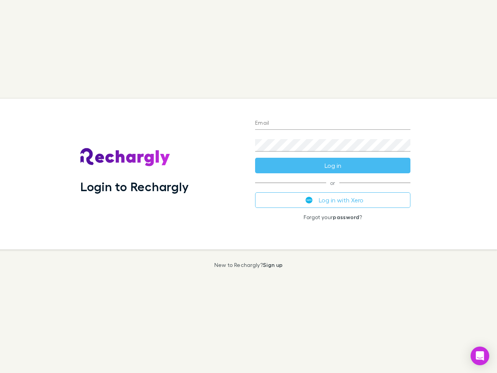  Describe the element at coordinates (333, 200) in the screenshot. I see `button: Log in with Xero` at that location.